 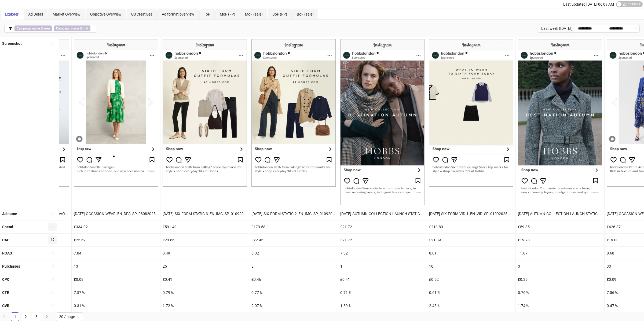 I want to click on div: £334.02, so click(x=116, y=227).